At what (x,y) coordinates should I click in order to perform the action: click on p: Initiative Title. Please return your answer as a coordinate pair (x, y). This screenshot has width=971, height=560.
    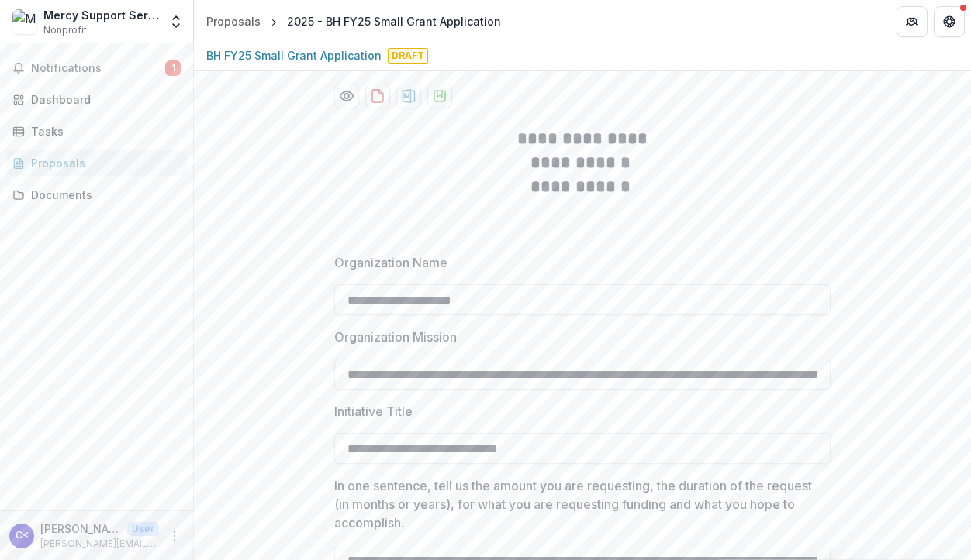
    Looking at the image, I should click on (373, 411).